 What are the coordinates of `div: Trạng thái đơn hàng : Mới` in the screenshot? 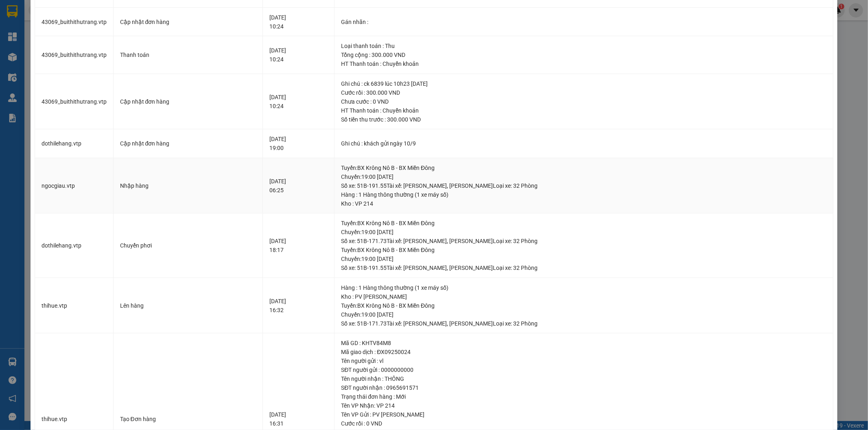 It's located at (583, 397).